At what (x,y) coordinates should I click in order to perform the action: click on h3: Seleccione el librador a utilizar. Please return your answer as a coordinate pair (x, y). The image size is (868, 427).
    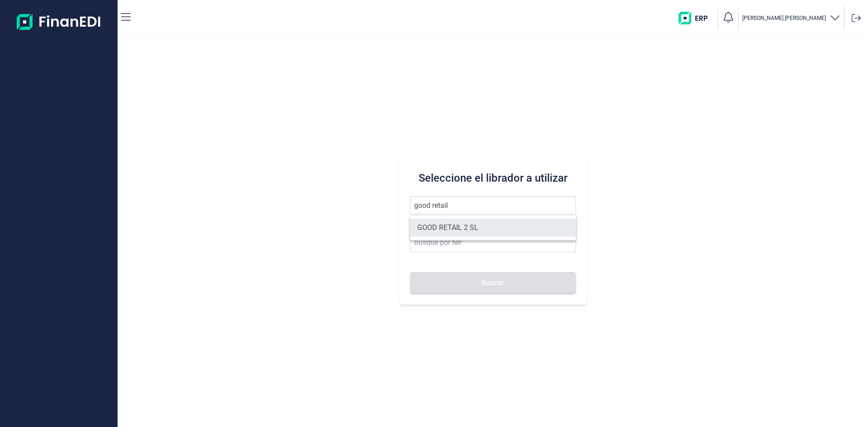
    Looking at the image, I should click on (493, 178).